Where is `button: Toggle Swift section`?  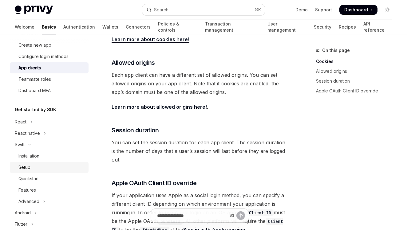
button: Toggle Swift section is located at coordinates (49, 145).